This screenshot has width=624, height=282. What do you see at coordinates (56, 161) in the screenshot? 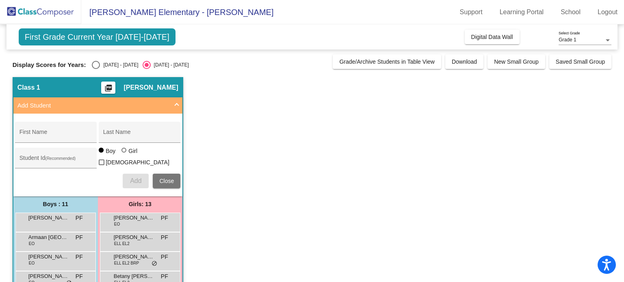
I see `input: Student Id` at bounding box center [56, 161].